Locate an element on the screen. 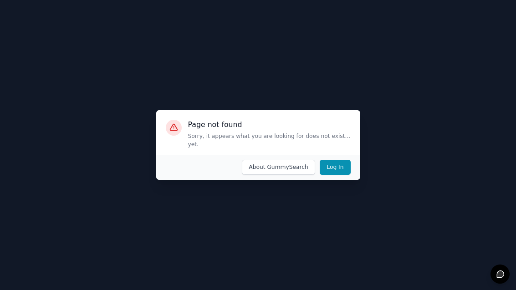 The image size is (516, 290). button: Log In is located at coordinates (335, 168).